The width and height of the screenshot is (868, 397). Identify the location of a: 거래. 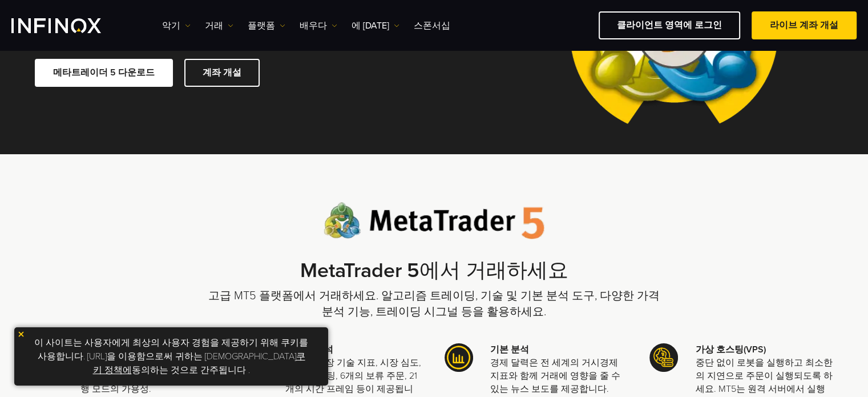
(219, 25).